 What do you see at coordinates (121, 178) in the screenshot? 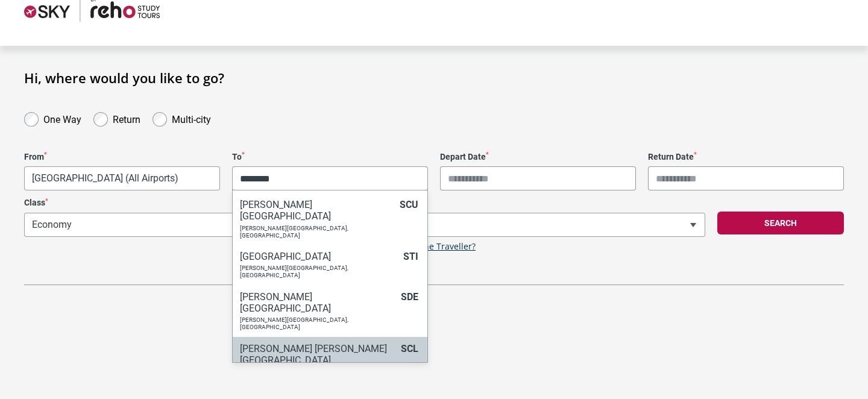
I see `span: Melbourne, Australia` at bounding box center [121, 178].